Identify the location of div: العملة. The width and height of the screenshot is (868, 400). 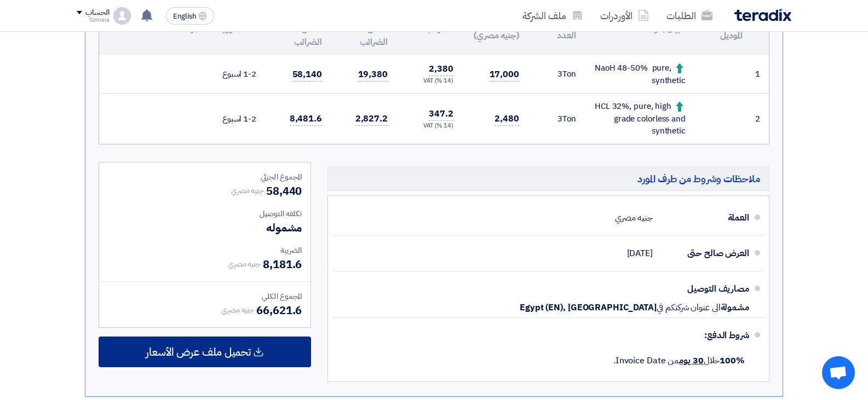
(705, 218).